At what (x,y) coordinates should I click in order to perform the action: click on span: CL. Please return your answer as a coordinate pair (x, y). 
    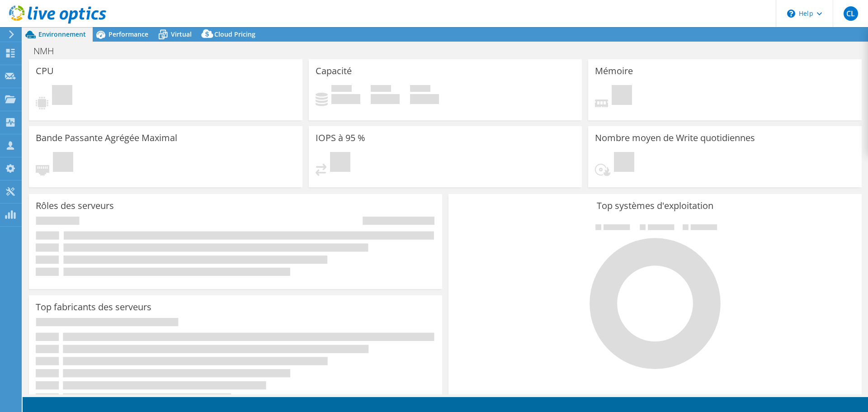
    Looking at the image, I should click on (851, 14).